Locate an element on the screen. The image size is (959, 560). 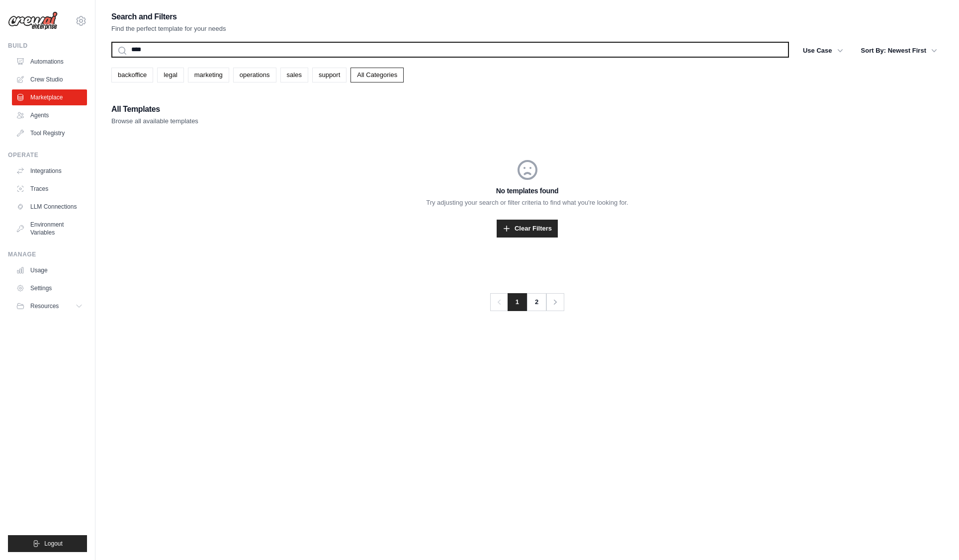
a: legal is located at coordinates (170, 75).